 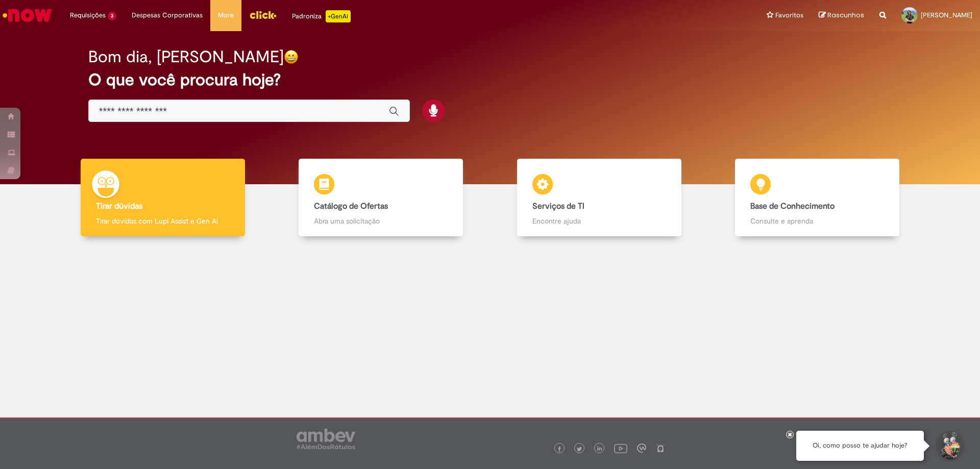 What do you see at coordinates (789, 15) in the screenshot?
I see `span: Favoritos` at bounding box center [789, 15].